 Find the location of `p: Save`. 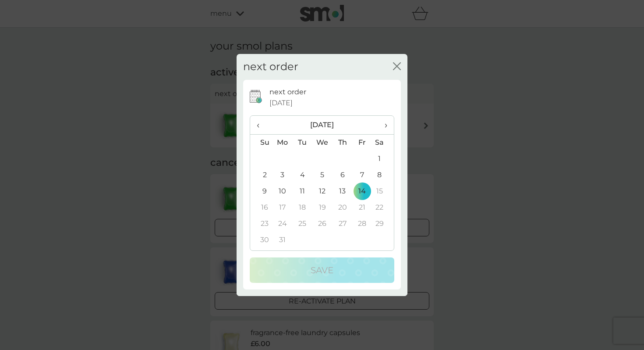

p: Save is located at coordinates (322, 270).